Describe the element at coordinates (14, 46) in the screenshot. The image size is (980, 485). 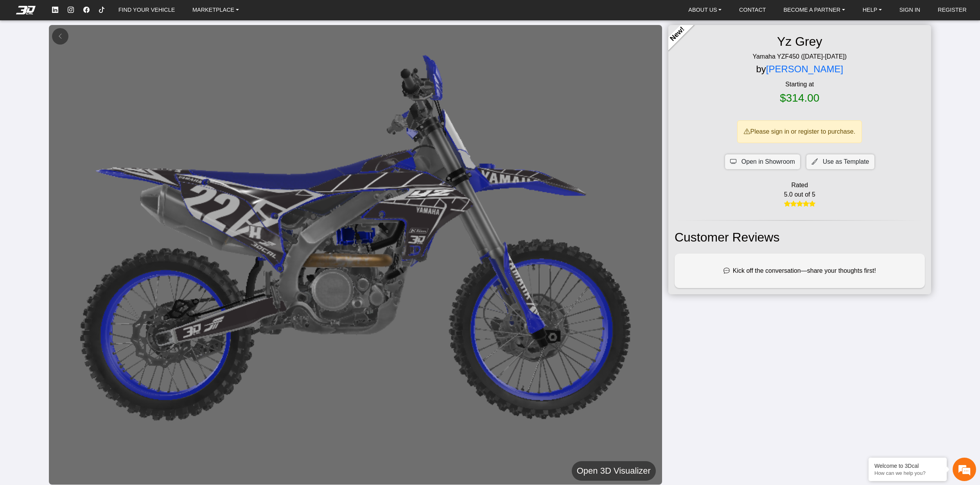
I see `div: Navigation go back` at that location.